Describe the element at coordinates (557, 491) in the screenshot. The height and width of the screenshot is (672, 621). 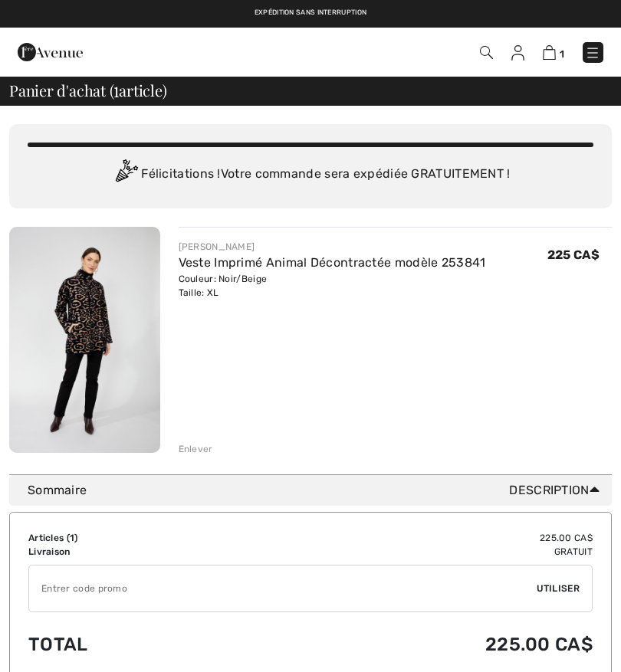
I see `span: Description` at that location.